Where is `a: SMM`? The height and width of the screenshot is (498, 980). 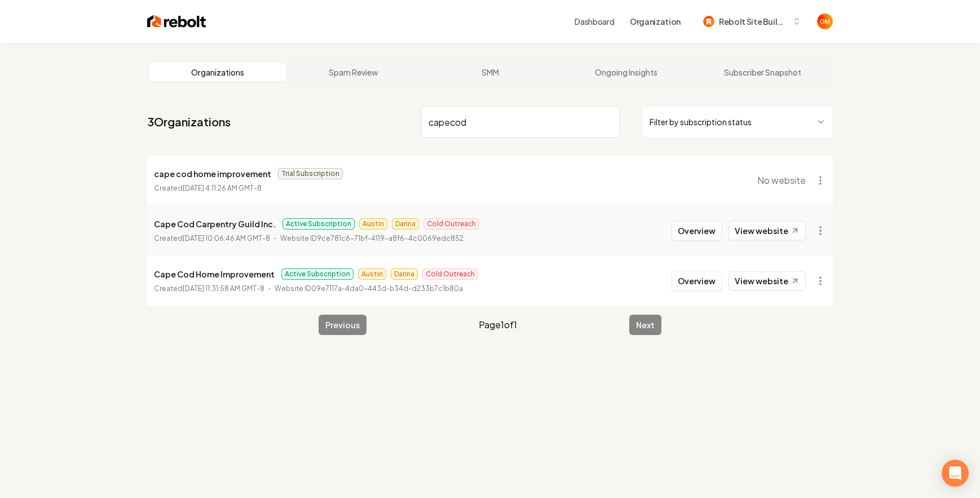 a: SMM is located at coordinates (490, 72).